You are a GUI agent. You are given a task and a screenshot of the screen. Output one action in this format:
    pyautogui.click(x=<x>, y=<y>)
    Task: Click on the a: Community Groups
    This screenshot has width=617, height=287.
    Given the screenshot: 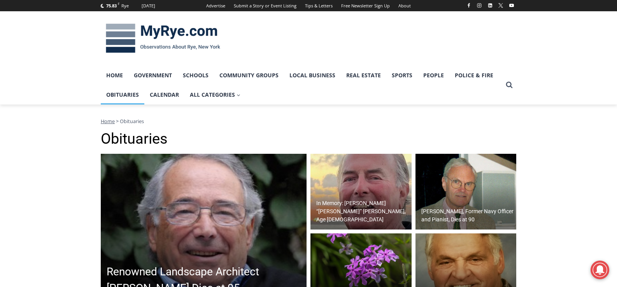 What is the action you would take?
    pyautogui.click(x=249, y=75)
    